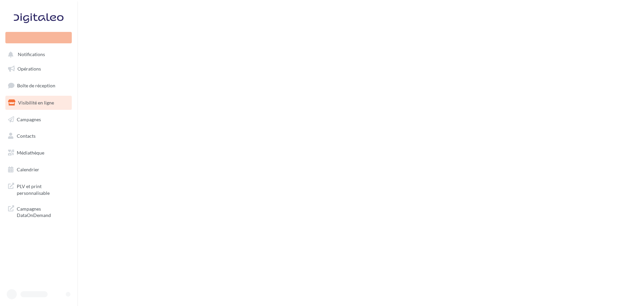 Image resolution: width=644 pixels, height=306 pixels. Describe the element at coordinates (36, 103) in the screenshot. I see `span: Visibilité en ligne` at that location.